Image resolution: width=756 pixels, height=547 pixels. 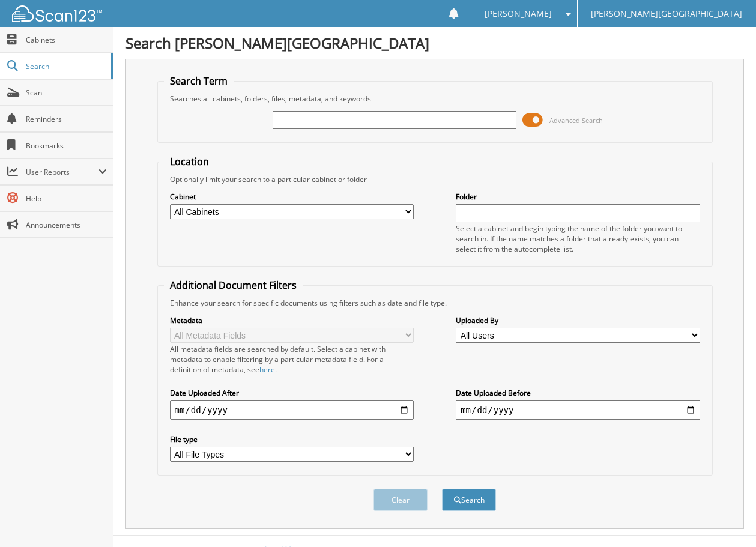 What do you see at coordinates (189, 161) in the screenshot?
I see `legend: Location` at bounding box center [189, 161].